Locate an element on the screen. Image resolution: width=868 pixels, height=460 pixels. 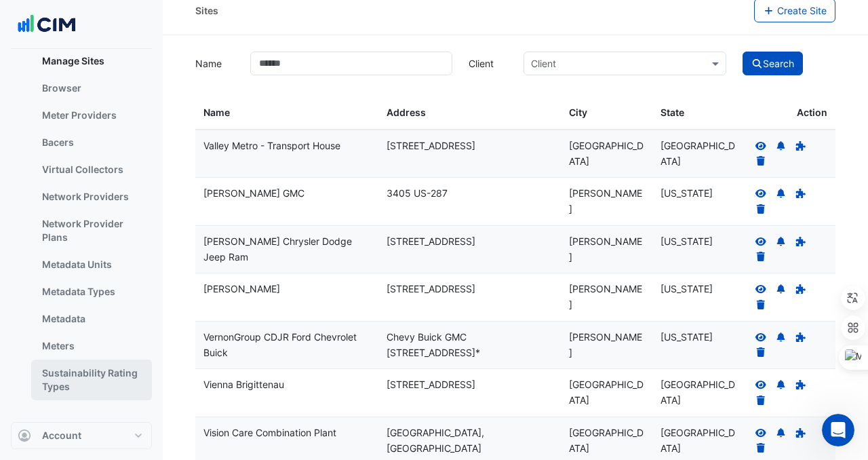
span: City is located at coordinates (578, 112).